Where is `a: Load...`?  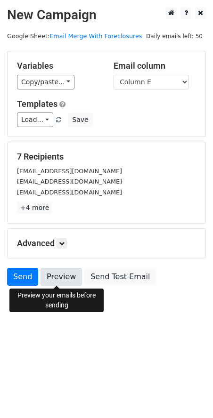
a: Load... is located at coordinates (35, 120).